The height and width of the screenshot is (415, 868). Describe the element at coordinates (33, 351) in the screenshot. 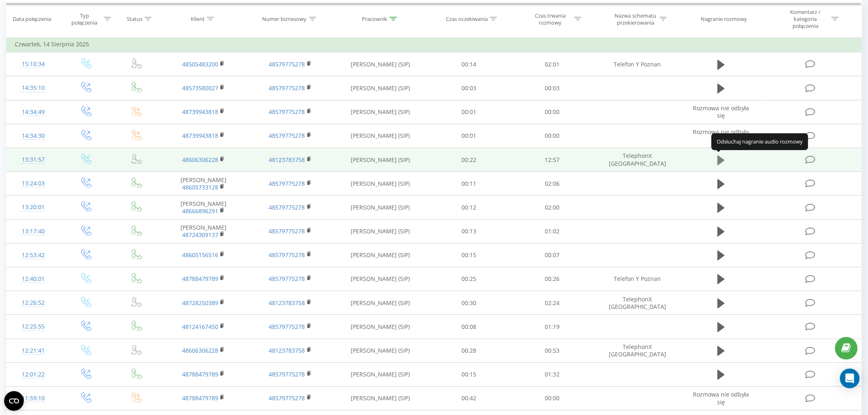

I see `div: 12:21:41` at that location.